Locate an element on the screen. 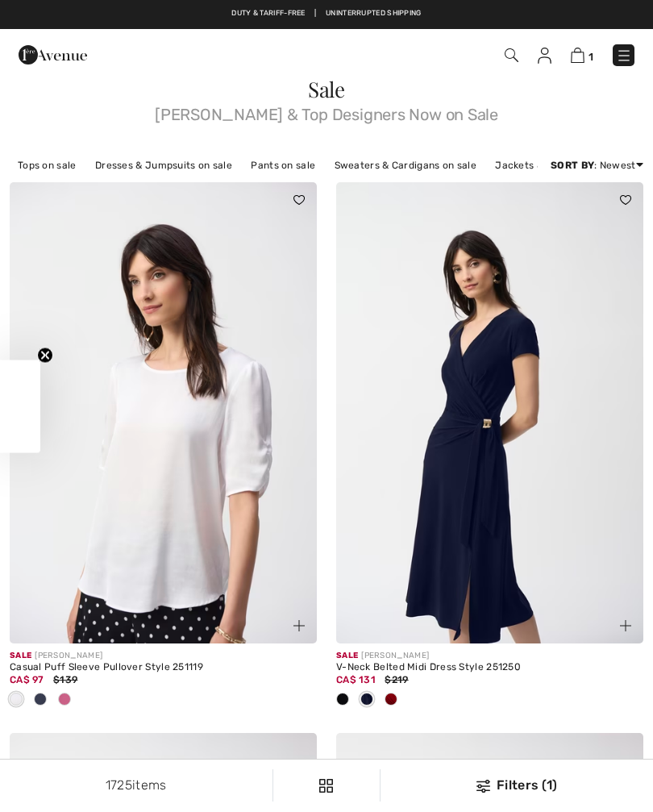 This screenshot has height=812, width=653. div: : Newest is located at coordinates (596, 166).